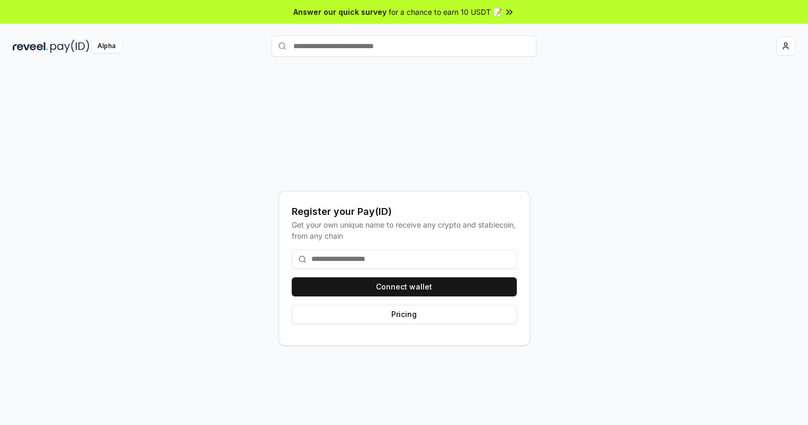 The height and width of the screenshot is (425, 808). I want to click on img: reveel_dark, so click(30, 46).